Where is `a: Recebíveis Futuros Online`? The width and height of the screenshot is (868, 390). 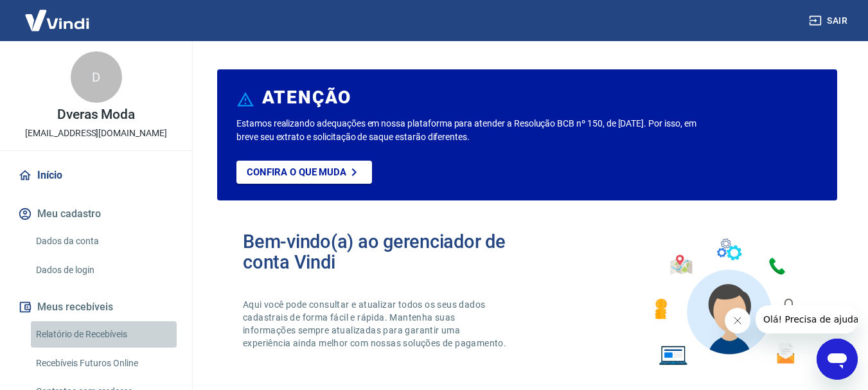
a: Recebíveis Futuros Online is located at coordinates (103, 363).